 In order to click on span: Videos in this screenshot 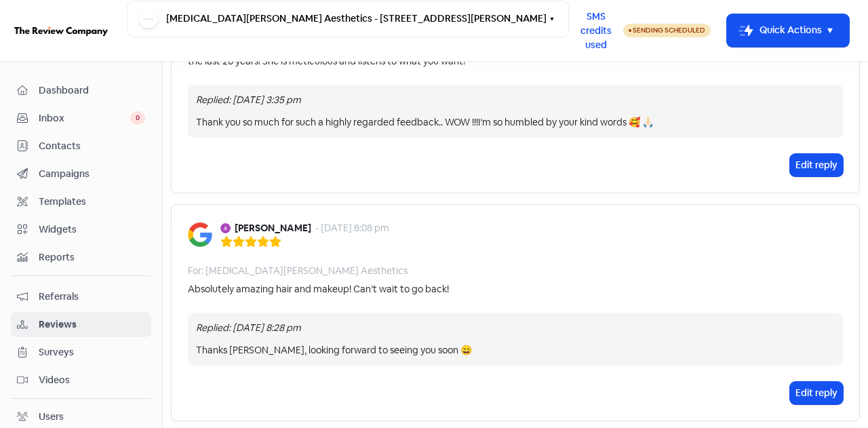, I will do `click(91, 379)`.